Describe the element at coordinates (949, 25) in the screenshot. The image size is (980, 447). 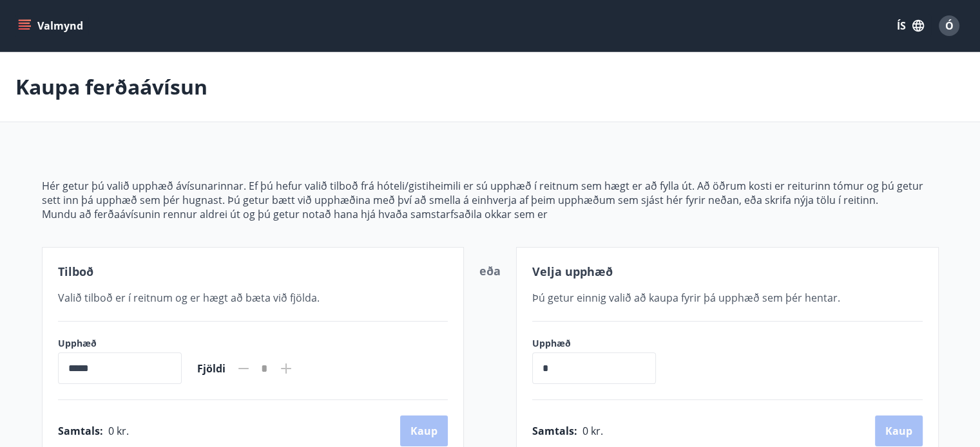
I see `span: Ó` at that location.